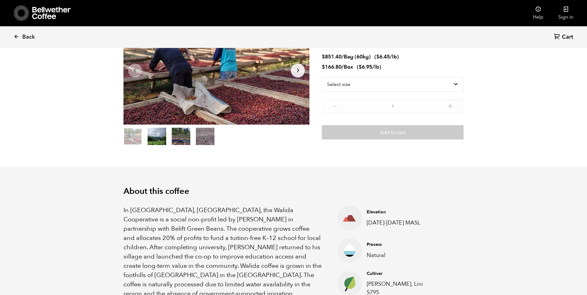 The height and width of the screenshot is (295, 587). Describe the element at coordinates (332, 57) in the screenshot. I see `bdi: 851.40` at that location.